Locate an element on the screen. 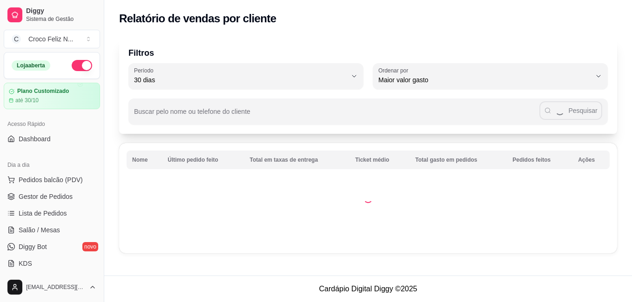 The width and height of the screenshot is (632, 302). span: C is located at coordinates (16, 39).